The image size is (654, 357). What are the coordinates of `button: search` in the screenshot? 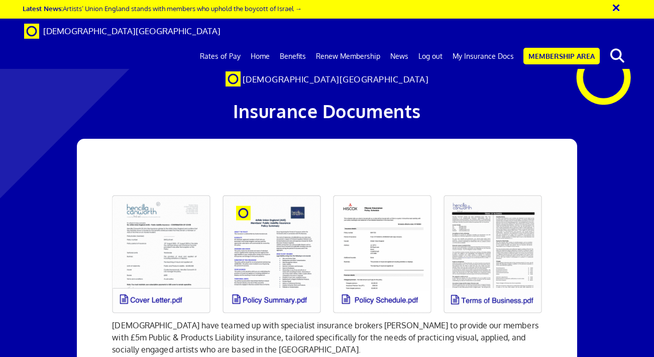 It's located at (617, 56).